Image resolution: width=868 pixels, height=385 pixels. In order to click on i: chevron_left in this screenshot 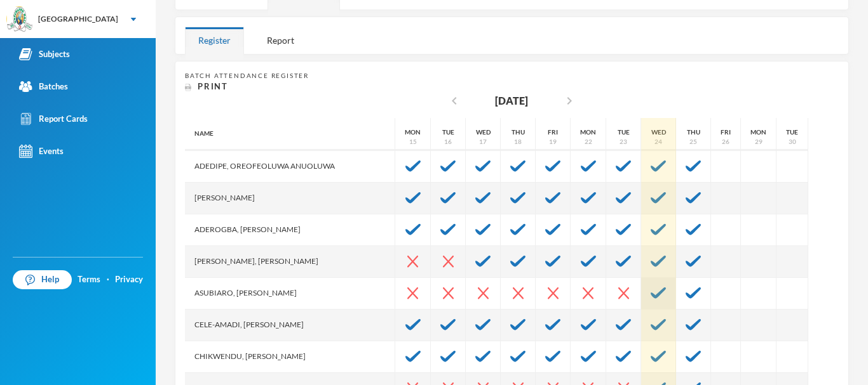, I will do `click(455, 101)`.